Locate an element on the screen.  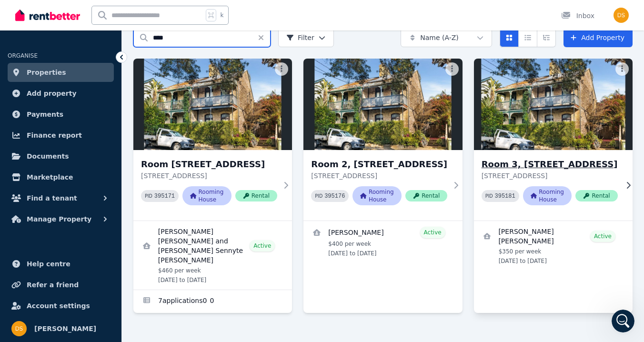
span: Properties is located at coordinates (46, 73).